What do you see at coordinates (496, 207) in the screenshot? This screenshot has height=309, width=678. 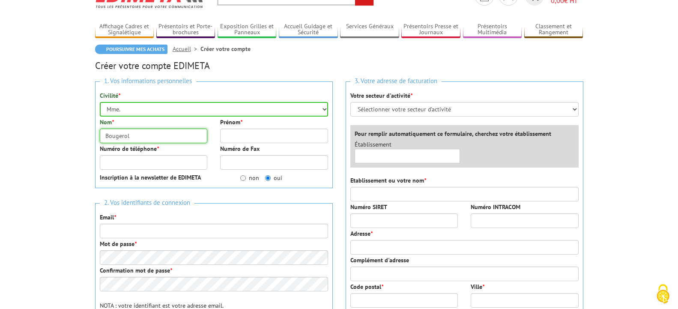 I see `label: Numéro INTRACOM` at bounding box center [496, 207].